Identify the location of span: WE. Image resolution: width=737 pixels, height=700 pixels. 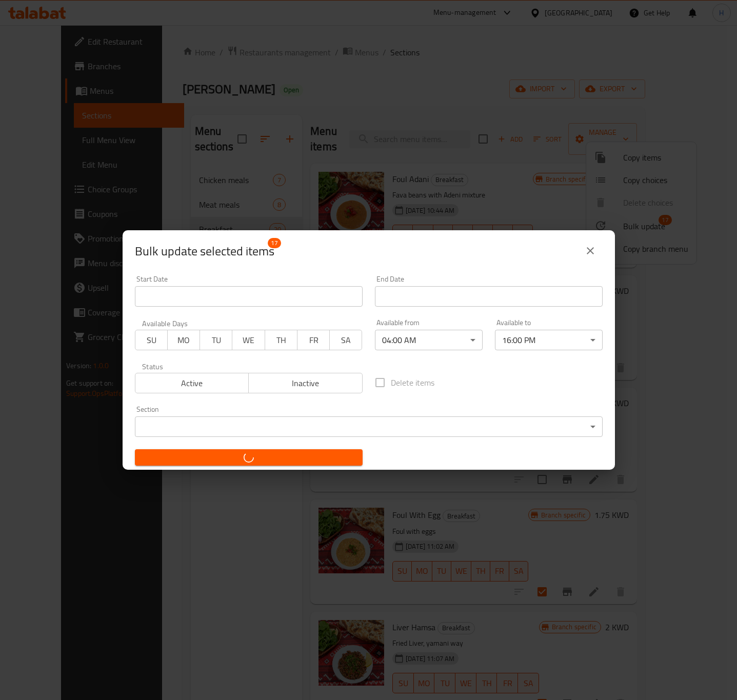
(248, 340).